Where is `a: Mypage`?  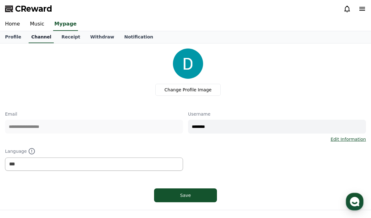
a: Mypage is located at coordinates (65, 24).